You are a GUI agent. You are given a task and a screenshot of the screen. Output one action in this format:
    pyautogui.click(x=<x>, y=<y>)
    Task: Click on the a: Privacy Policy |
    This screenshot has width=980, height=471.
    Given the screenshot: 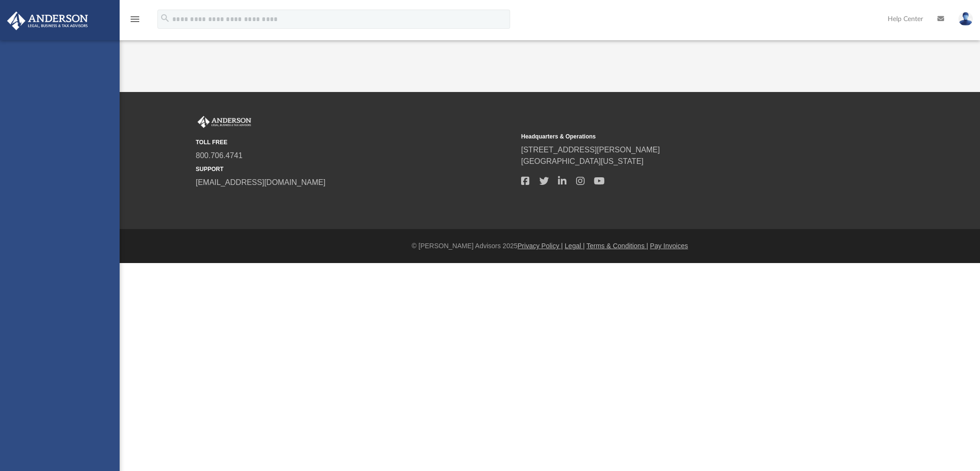 What is the action you would take?
    pyautogui.click(x=541, y=246)
    